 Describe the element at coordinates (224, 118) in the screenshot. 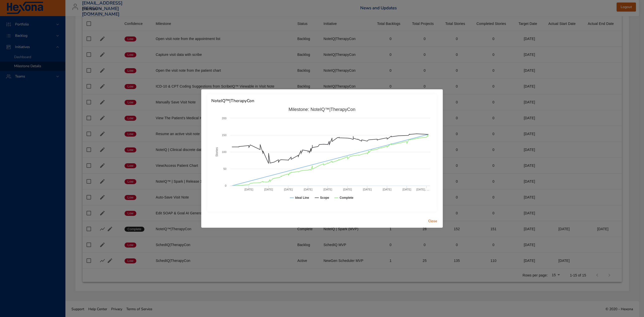

I see `text: 200` at that location.